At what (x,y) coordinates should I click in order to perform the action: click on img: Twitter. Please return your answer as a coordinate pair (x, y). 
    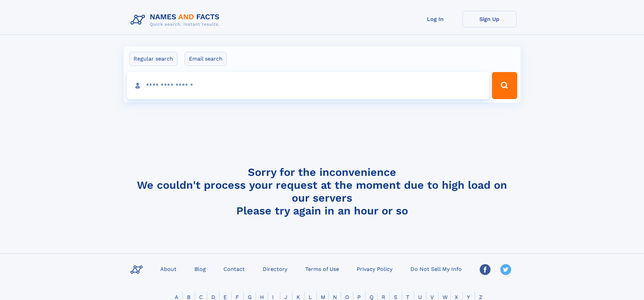
    Looking at the image, I should click on (506, 270).